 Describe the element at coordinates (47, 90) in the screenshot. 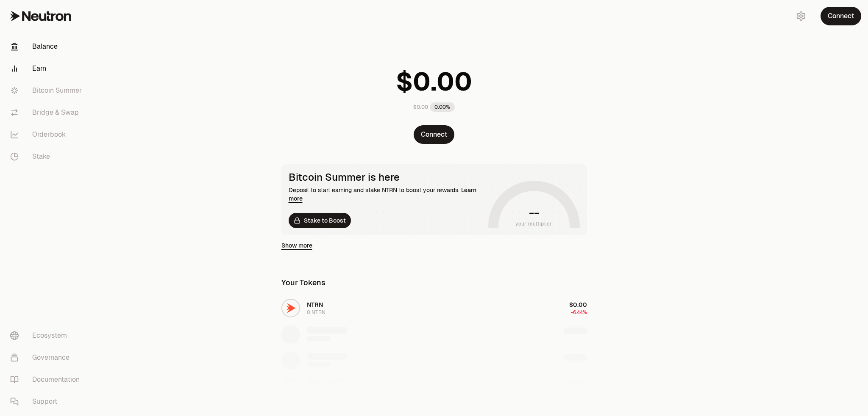

I see `a: Bitcoin Summer` at that location.